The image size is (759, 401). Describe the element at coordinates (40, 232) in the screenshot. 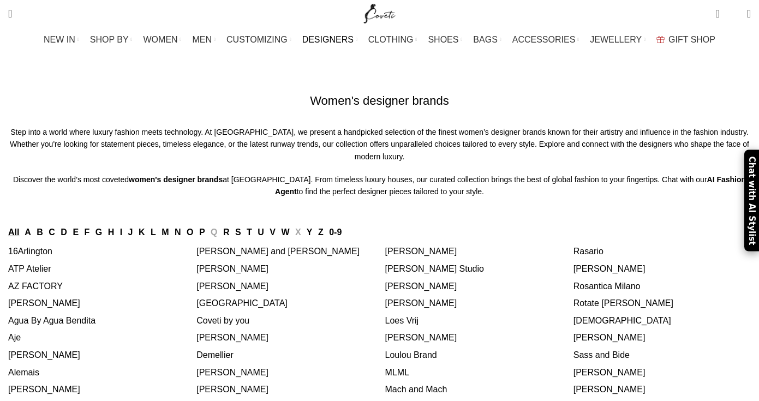

I see `a: B` at that location.